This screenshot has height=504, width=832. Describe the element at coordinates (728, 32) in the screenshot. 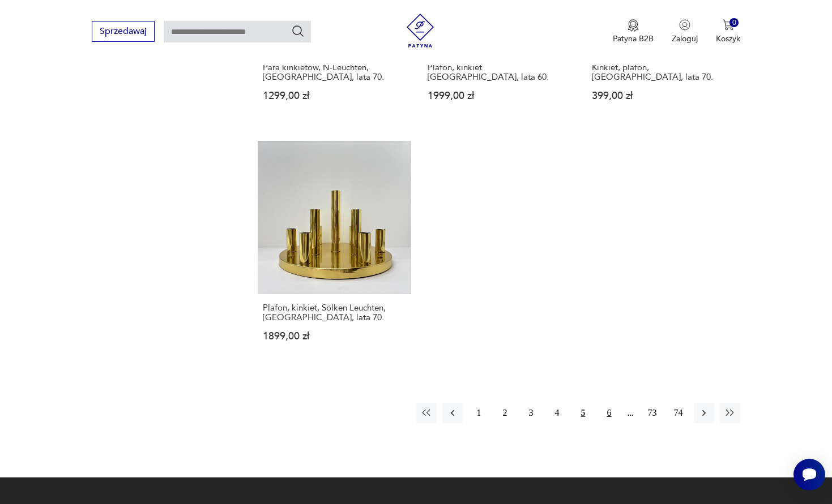

I see `button: 0Koszyk` at that location.